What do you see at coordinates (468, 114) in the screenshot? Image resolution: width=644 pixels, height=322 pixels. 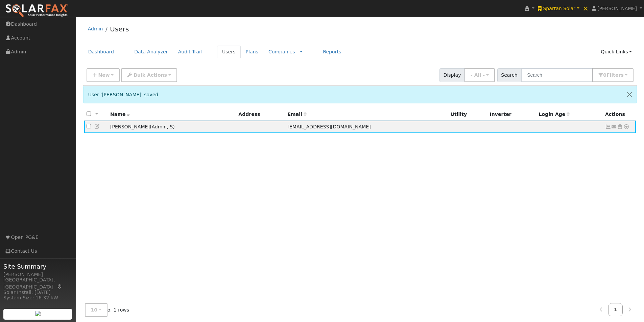 I see `div: Utility` at bounding box center [468, 114].